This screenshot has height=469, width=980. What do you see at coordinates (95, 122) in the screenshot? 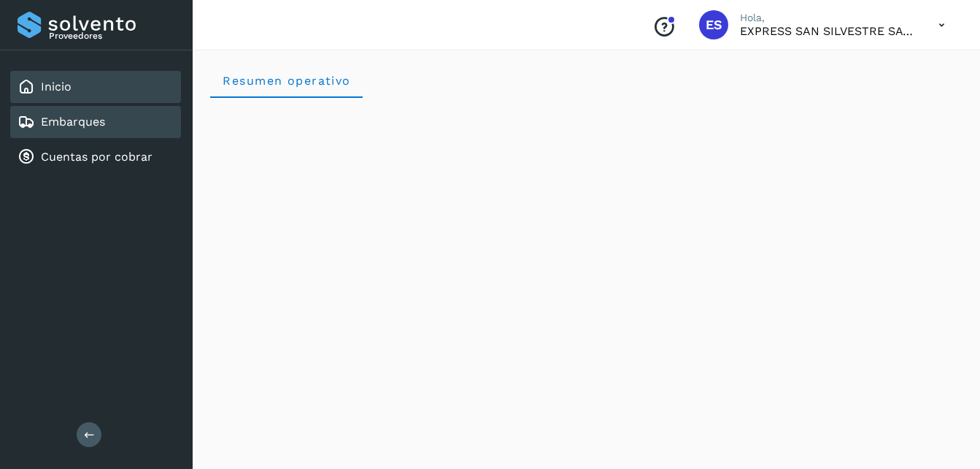
I see `div: Embarques` at bounding box center [95, 122].